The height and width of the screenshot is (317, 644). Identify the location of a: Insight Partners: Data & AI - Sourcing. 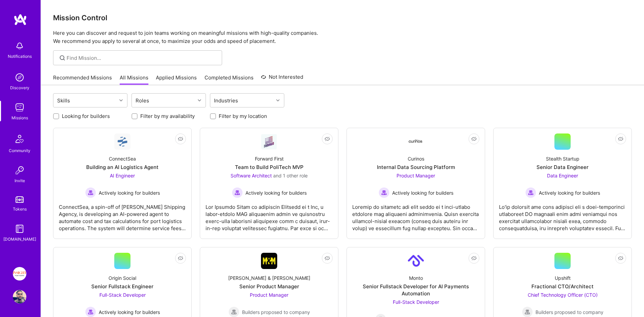
(20, 274).